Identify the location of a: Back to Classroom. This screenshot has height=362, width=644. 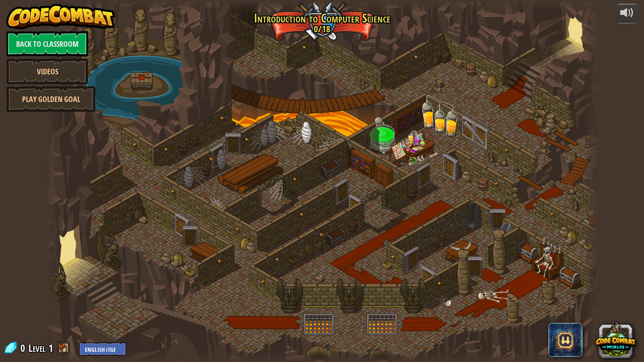
(47, 44).